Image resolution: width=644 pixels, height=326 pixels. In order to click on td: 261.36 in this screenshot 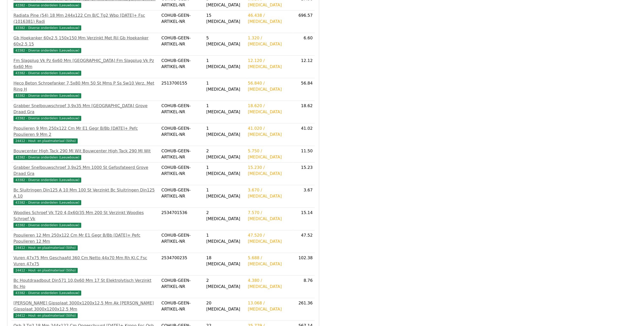, I will do `click(304, 309)`.